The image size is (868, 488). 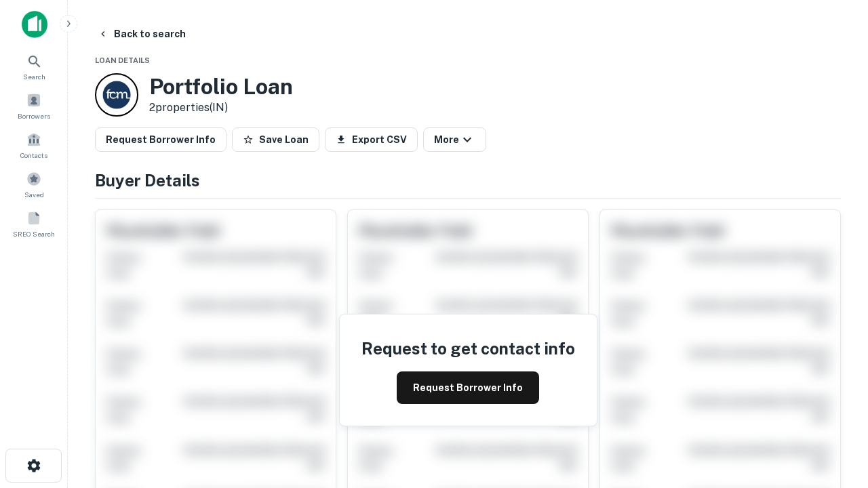 I want to click on button: Save Loan, so click(x=275, y=140).